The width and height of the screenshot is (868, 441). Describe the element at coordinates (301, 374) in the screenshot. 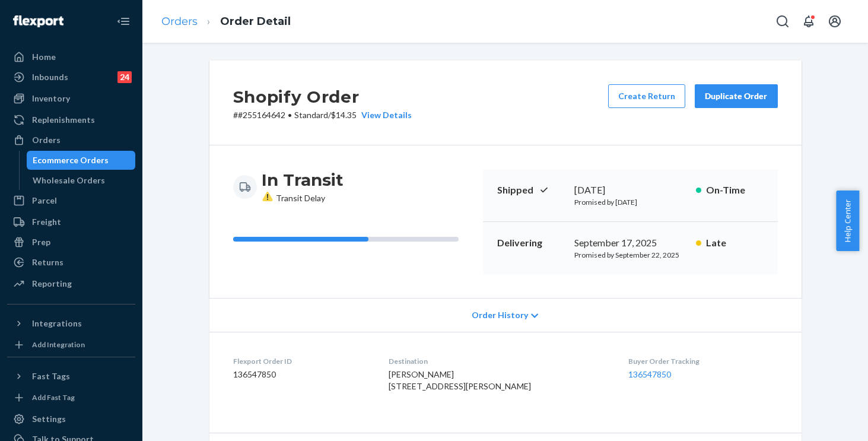

I see `dd: 136547850` at that location.